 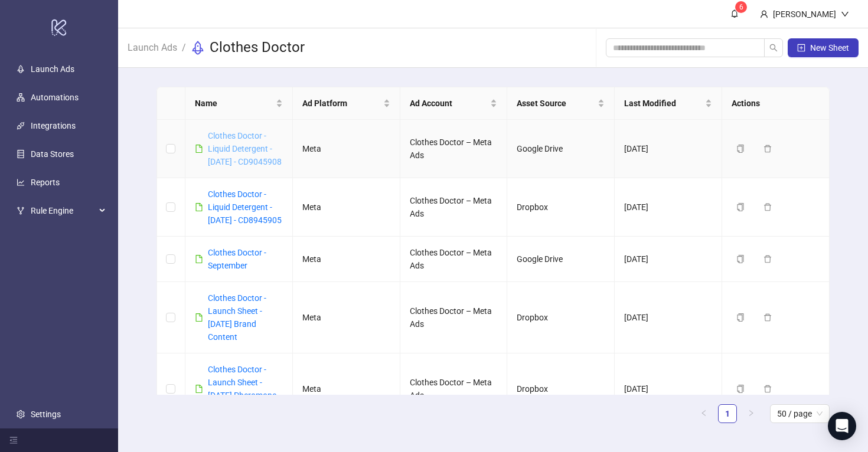 I want to click on span: down, so click(x=845, y=14).